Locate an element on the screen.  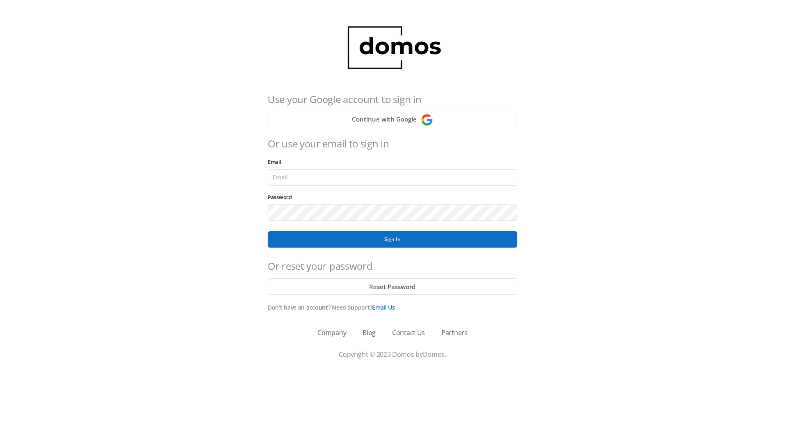
img: domos is located at coordinates (392, 48).